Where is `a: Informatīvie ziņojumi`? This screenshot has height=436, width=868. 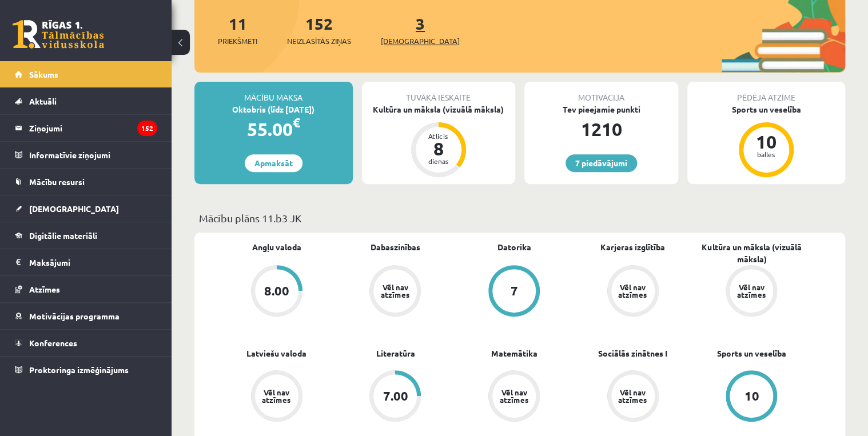
a: Informatīvie ziņojumi is located at coordinates (86, 155).